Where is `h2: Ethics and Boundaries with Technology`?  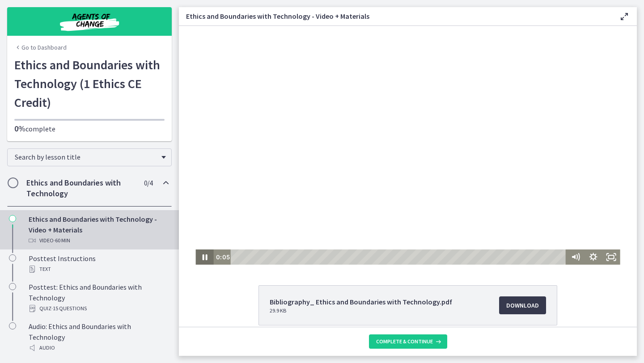 h2: Ethics and Boundaries with Technology is located at coordinates (81, 188).